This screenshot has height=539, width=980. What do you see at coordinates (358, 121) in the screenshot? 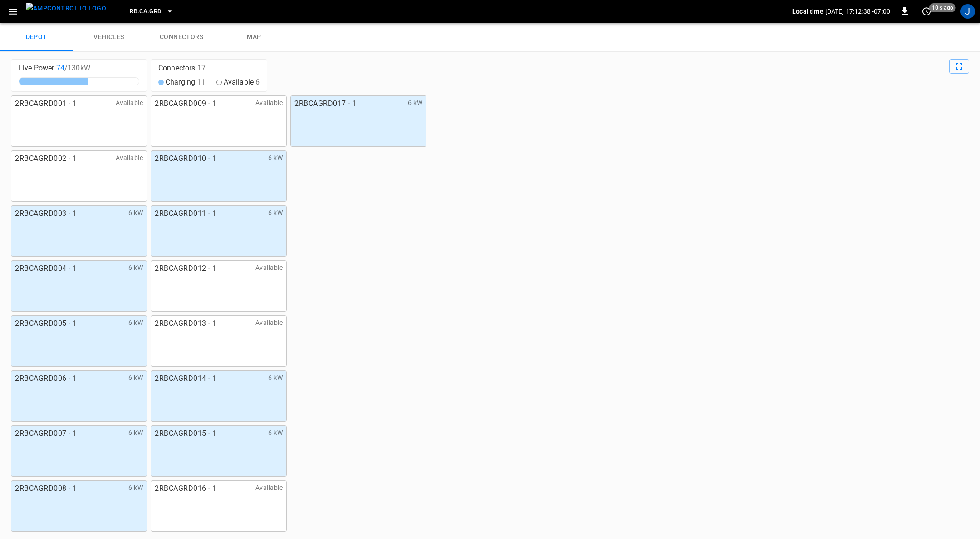
I see `a: 2RBCAGRD017 - 16 kW` at bounding box center [358, 121].